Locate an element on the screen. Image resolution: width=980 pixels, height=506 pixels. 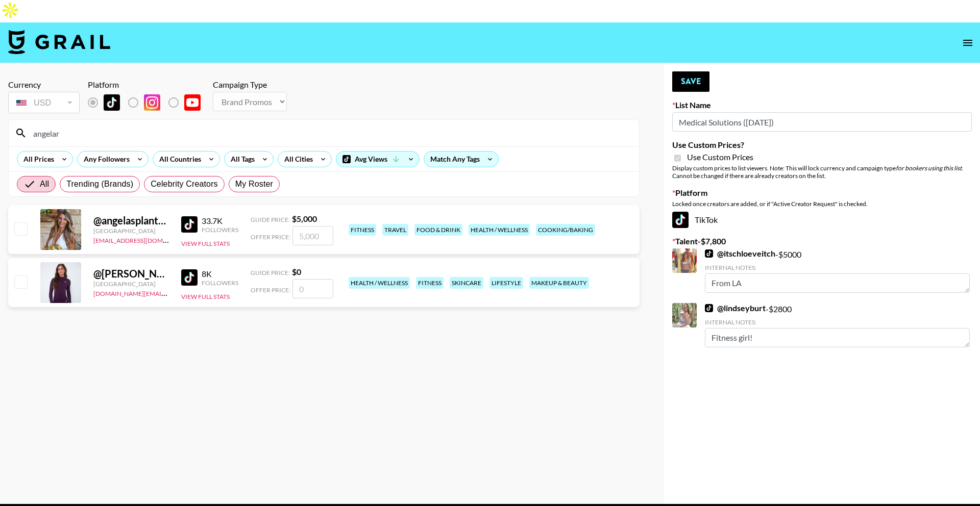
a: @lindseyburt is located at coordinates (735, 308).